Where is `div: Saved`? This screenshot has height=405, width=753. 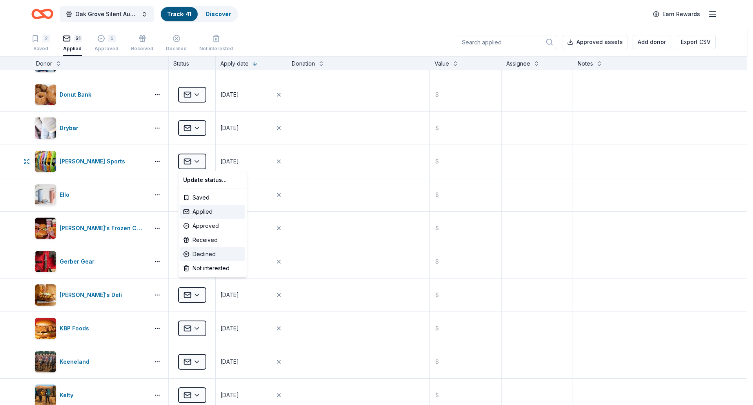
div: Saved is located at coordinates (213, 197).